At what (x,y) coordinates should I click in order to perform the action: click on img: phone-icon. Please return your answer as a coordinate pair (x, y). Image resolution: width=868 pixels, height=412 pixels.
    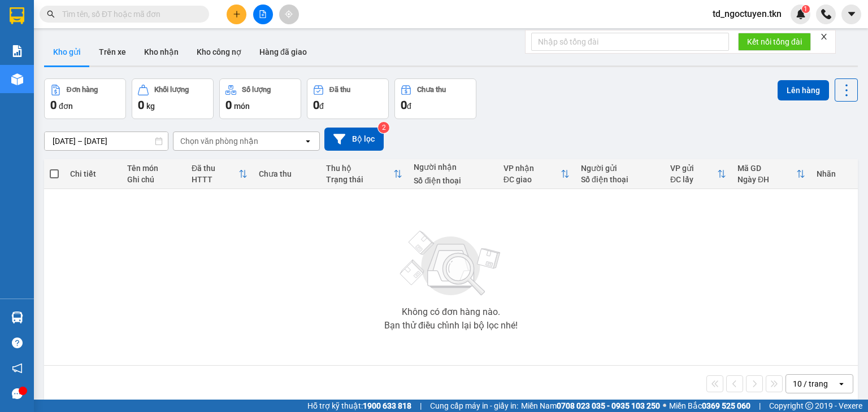
    Looking at the image, I should click on (826, 14).